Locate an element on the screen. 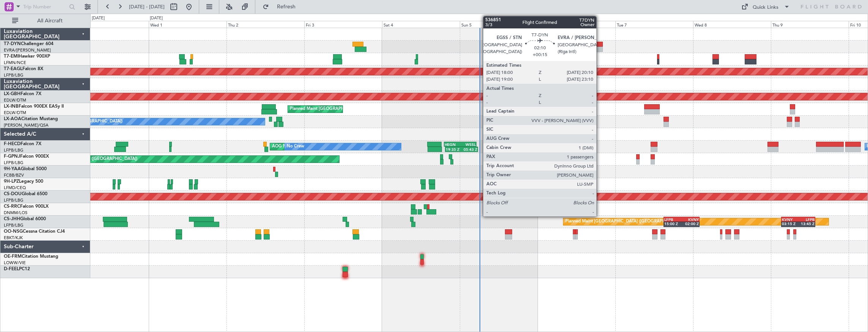 Image resolution: width=868 pixels, height=332 pixels. span: LX-INB is located at coordinates (11, 106).